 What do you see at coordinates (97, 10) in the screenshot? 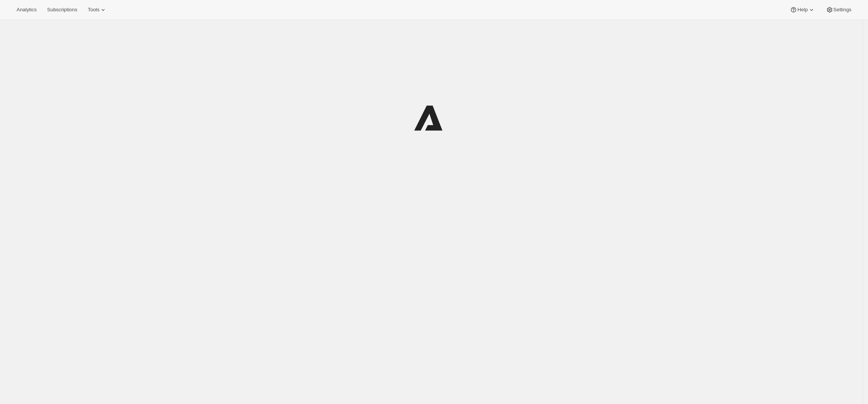
I see `button: Tools` at bounding box center [97, 10].